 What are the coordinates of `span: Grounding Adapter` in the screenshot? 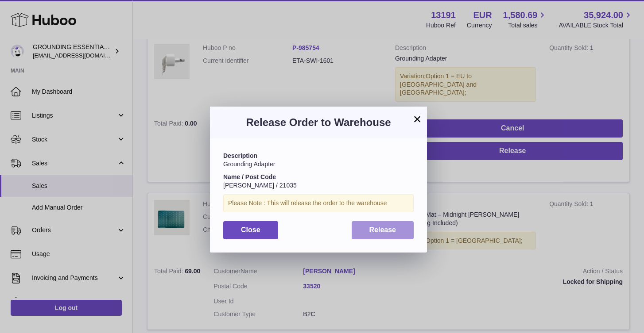 It's located at (249, 164).